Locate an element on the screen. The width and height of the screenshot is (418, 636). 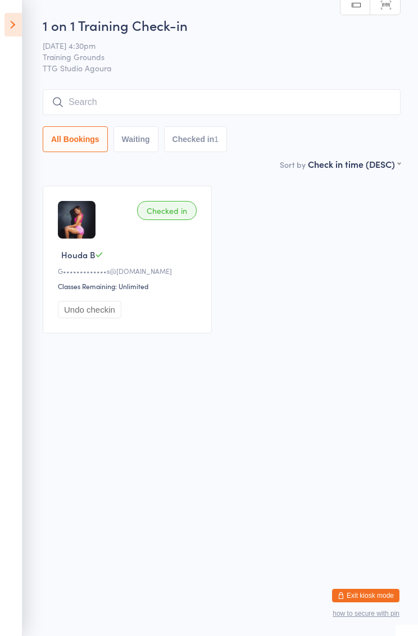
div: Classes Remaining: Unlimited is located at coordinates (129, 286).